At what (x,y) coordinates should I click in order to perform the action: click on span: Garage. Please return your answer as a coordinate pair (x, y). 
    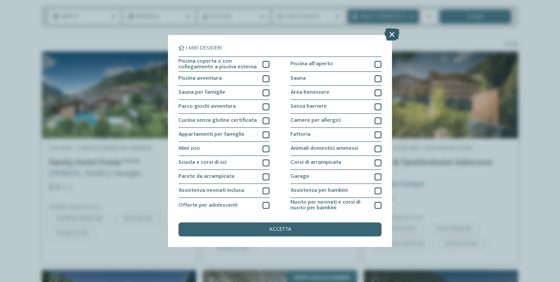
    Looking at the image, I should click on (300, 176).